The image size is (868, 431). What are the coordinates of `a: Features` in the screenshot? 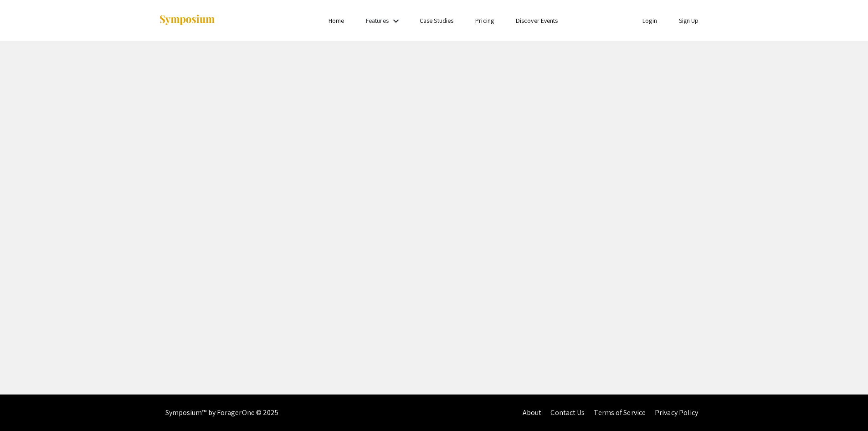 It's located at (377, 21).